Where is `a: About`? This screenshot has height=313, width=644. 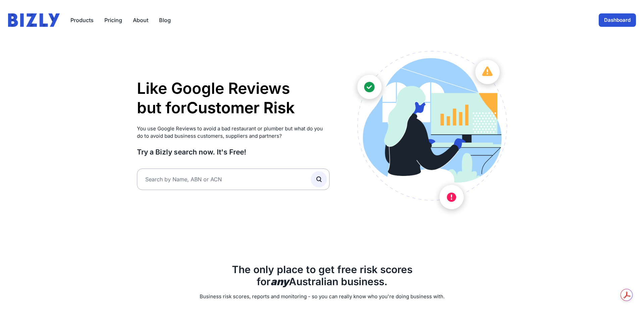
a: About is located at coordinates (141, 20).